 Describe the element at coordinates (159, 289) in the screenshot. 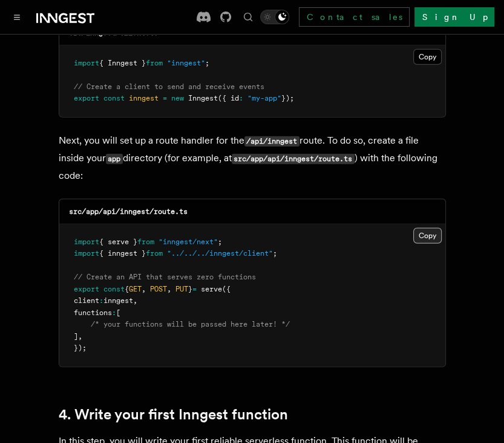

I see `span: POST` at that location.